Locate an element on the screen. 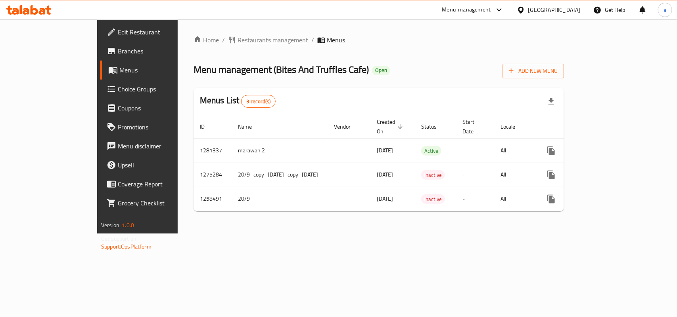 Image resolution: width=677 pixels, height=317 pixels. button: Add New Menu is located at coordinates (533, 71).